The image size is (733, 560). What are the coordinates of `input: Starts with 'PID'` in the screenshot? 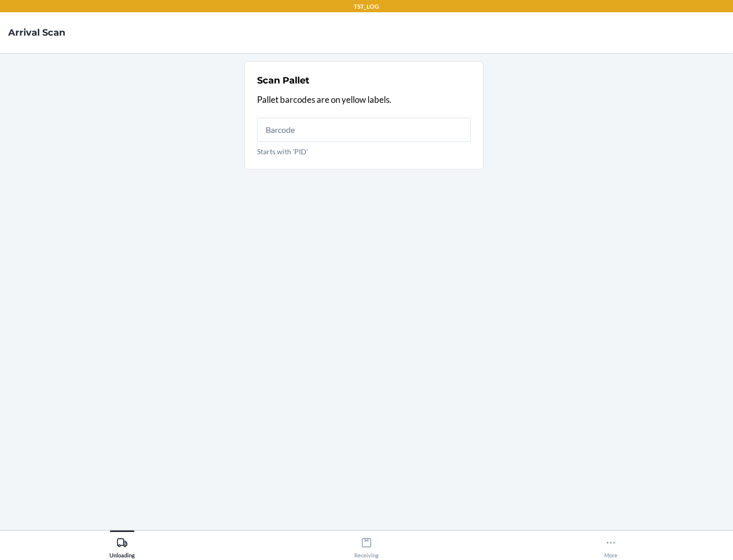 It's located at (364, 130).